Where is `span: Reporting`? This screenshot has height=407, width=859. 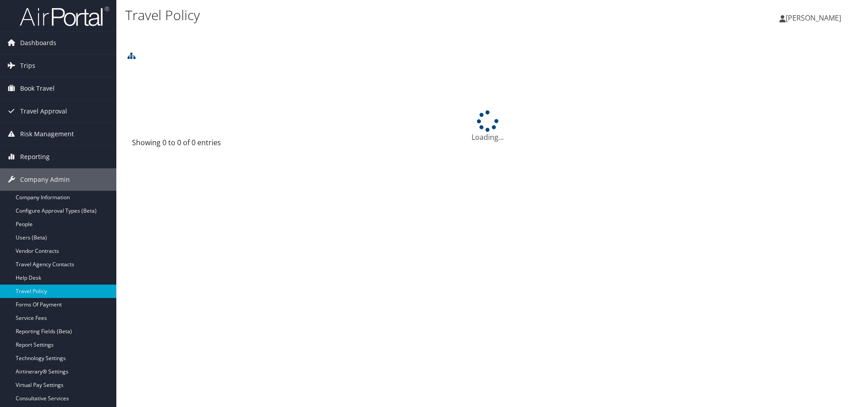 span: Reporting is located at coordinates (35, 157).